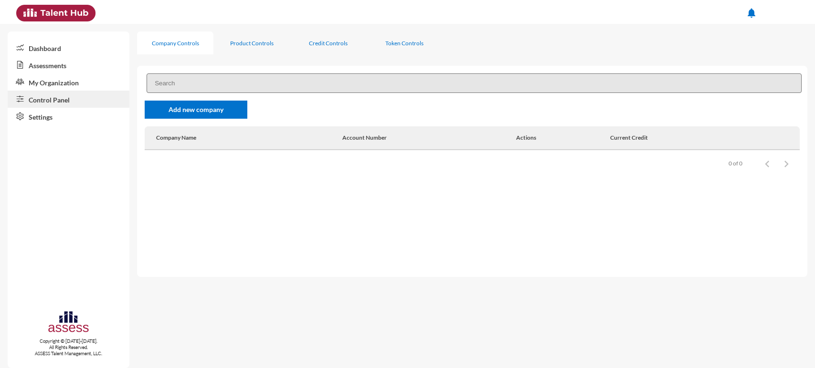  I want to click on button: Previous page, so click(767, 164).